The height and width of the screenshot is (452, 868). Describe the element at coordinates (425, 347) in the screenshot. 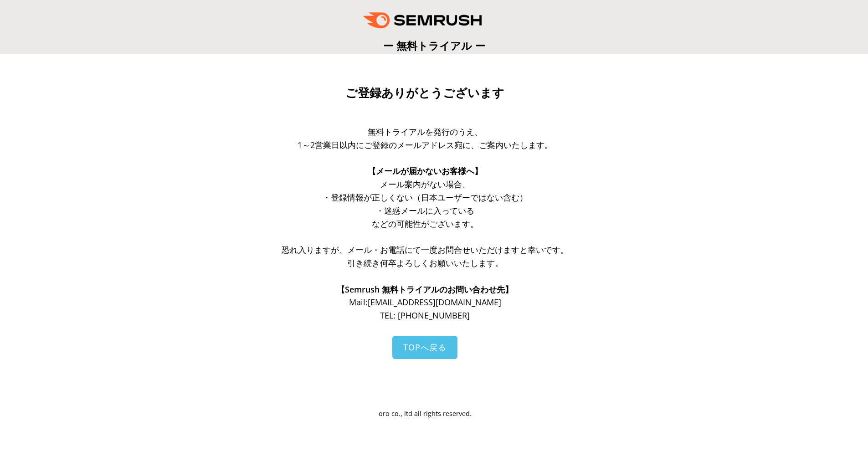

I see `a: TOPへ戻る` at that location.